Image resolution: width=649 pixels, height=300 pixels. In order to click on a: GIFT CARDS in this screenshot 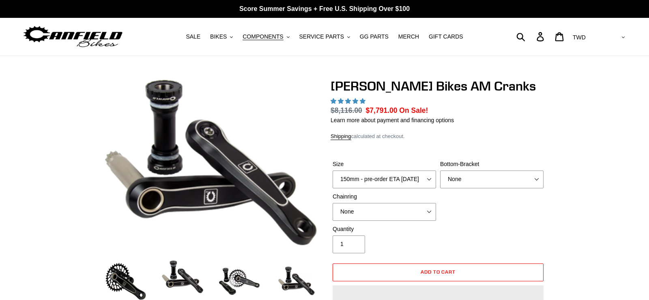, I will do `click(446, 37)`.